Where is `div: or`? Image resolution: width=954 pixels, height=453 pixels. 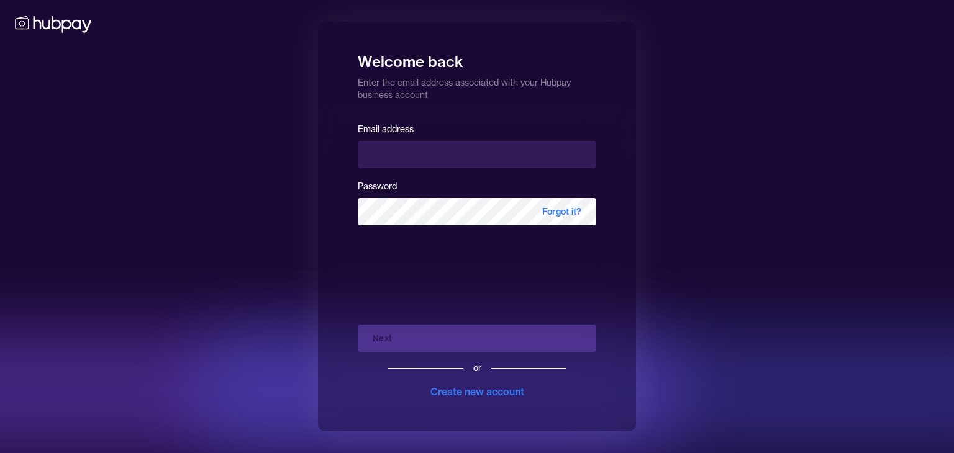
div: or is located at coordinates (477, 368).